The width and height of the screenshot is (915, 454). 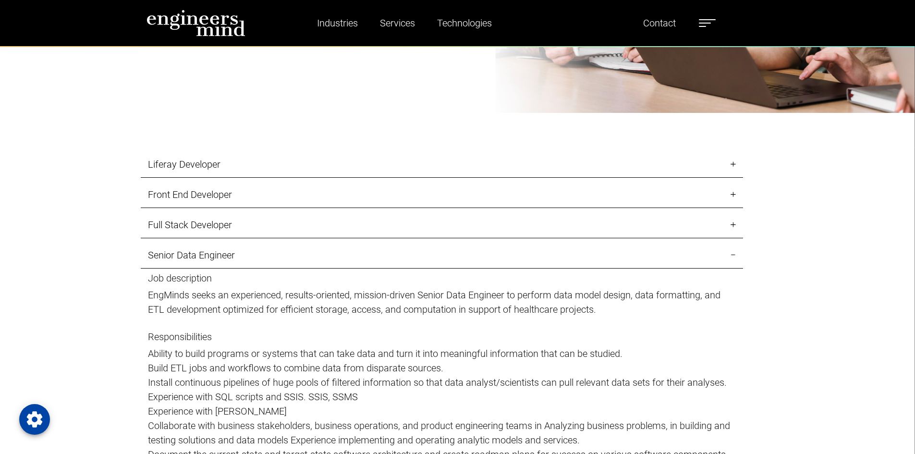 I want to click on h5: Responsibilities, so click(x=442, y=337).